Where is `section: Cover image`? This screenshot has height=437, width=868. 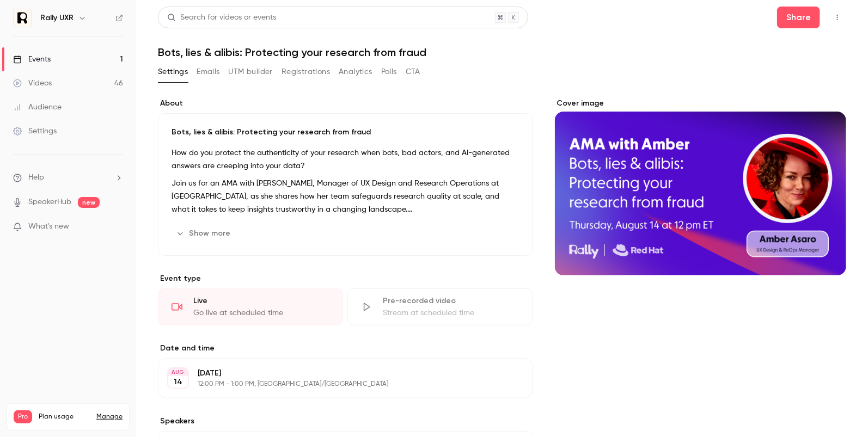
section: Cover image is located at coordinates (701, 187).